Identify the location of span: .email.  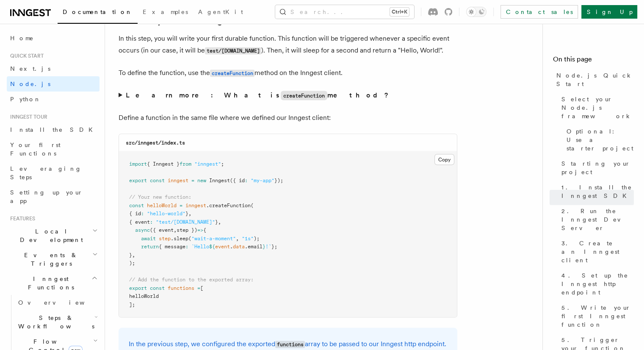
(254, 246).